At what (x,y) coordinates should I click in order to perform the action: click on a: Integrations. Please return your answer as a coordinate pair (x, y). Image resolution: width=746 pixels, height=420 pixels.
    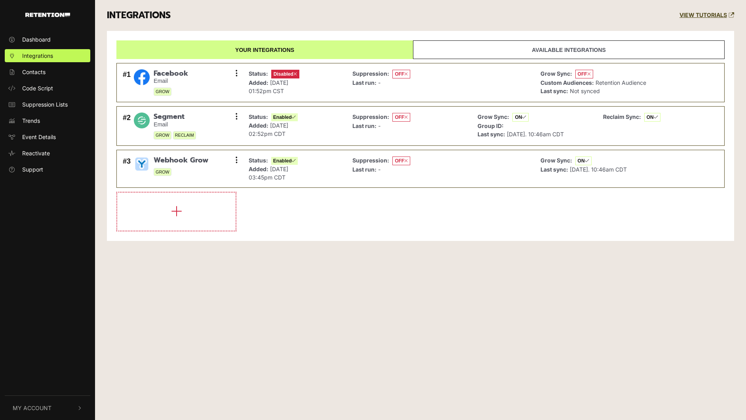
    Looking at the image, I should click on (48, 55).